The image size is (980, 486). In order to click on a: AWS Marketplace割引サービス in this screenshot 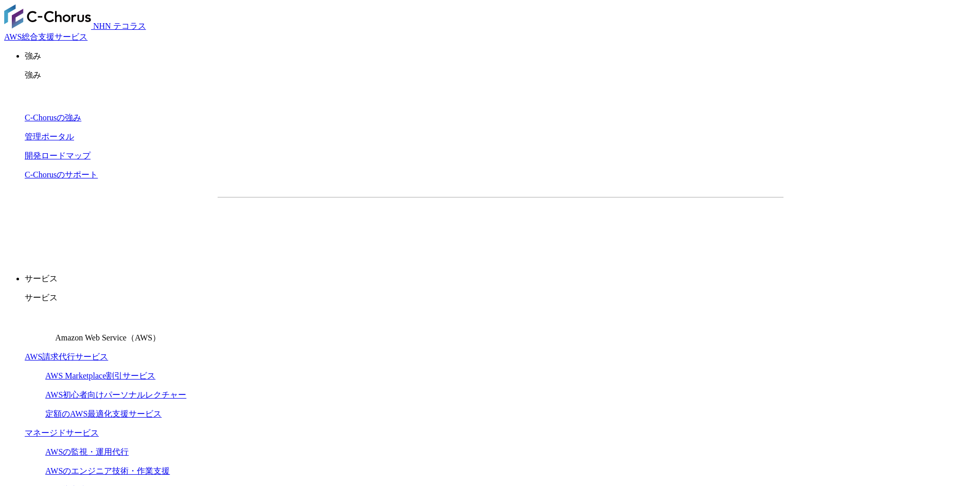, I will do `click(100, 375)`.